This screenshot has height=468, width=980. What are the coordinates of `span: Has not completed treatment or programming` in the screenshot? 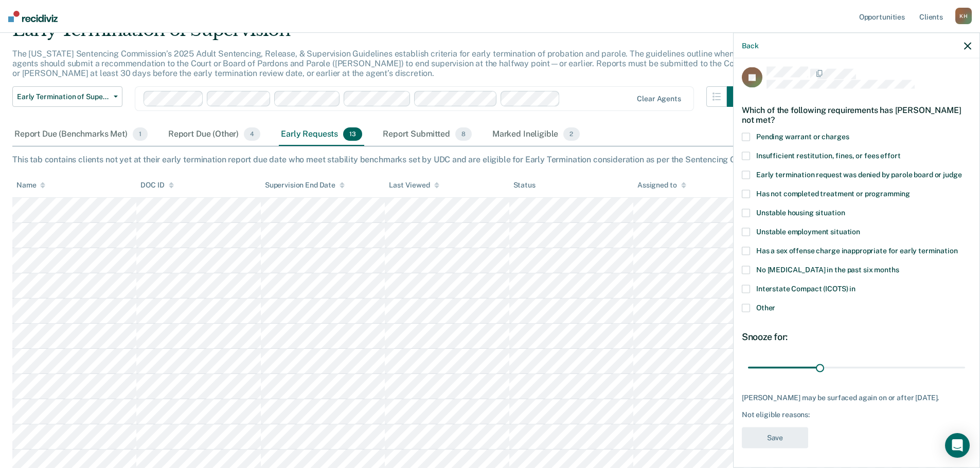 It's located at (833, 194).